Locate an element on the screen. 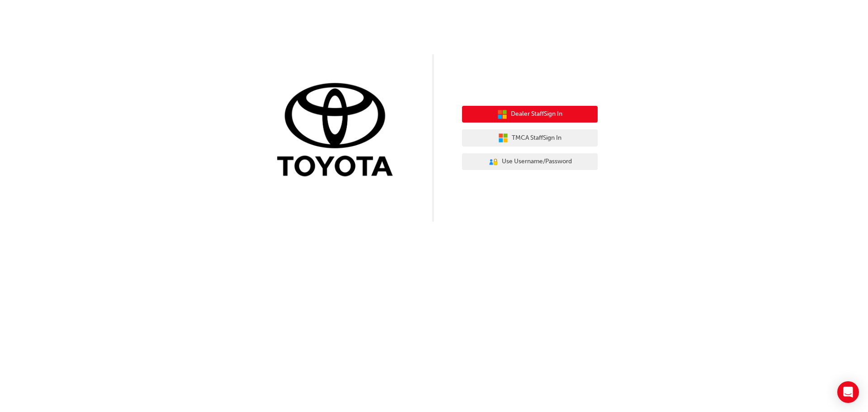 This screenshot has height=412, width=868. span: Dealer Staff Sign In is located at coordinates (537, 114).